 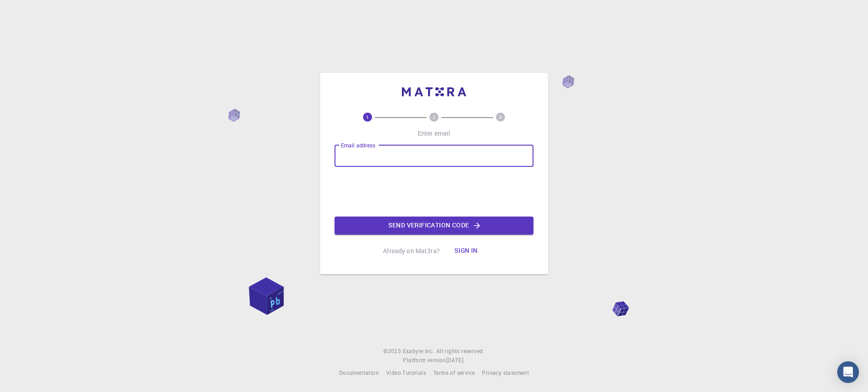 What do you see at coordinates (368, 117) in the screenshot?
I see `text: 1` at bounding box center [368, 117].